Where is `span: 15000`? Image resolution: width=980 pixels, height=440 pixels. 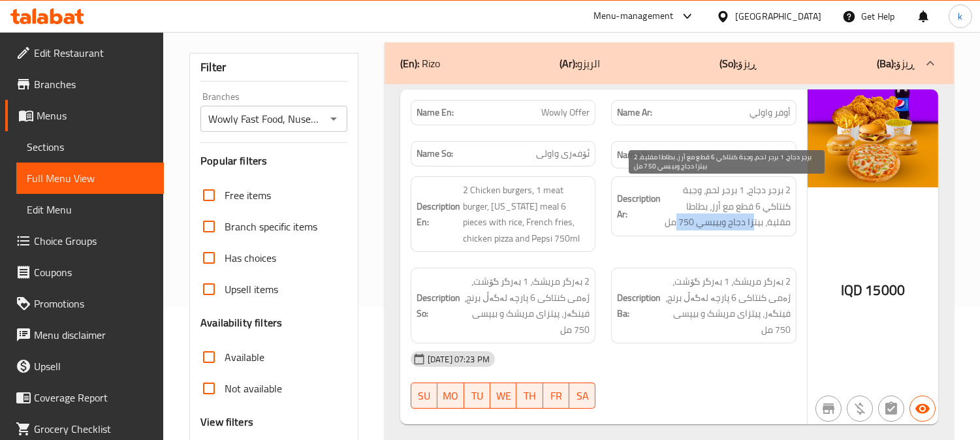
span: 15000 is located at coordinates (885, 290).